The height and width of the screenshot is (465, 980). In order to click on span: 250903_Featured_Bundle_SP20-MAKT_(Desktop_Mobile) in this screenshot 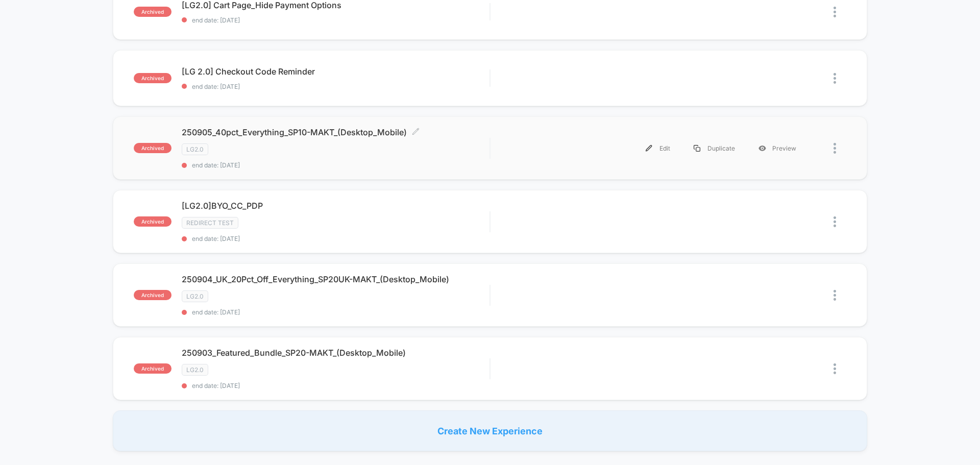, I will do `click(335, 353)`.